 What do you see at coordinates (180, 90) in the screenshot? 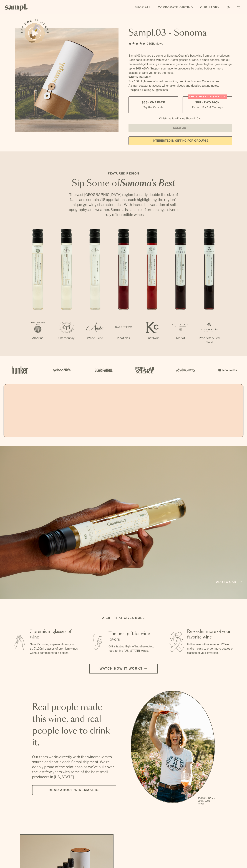
I see `li: Recipes & Pairing Suggestions` at bounding box center [180, 90].